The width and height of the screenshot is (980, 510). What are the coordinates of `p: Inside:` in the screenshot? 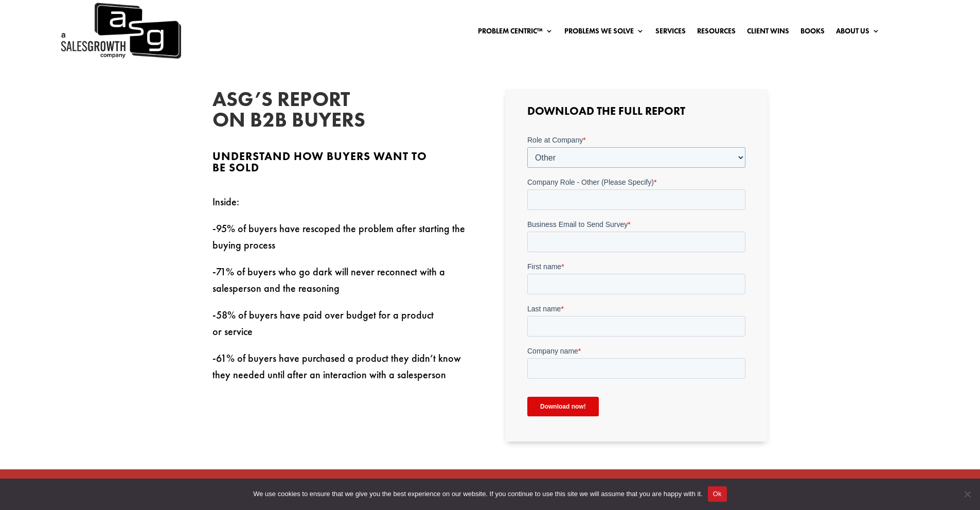 It's located at (343, 207).